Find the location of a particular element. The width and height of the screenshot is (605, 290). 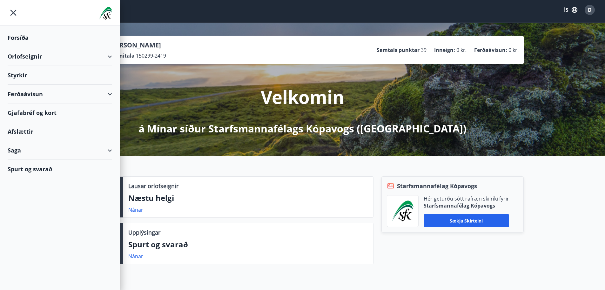

span: Starfsmannafélag Kópavogs is located at coordinates (437, 186).